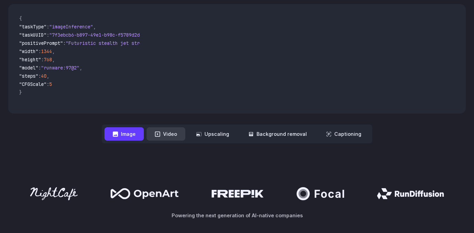  I want to click on span: "CFGScale", so click(33, 84).